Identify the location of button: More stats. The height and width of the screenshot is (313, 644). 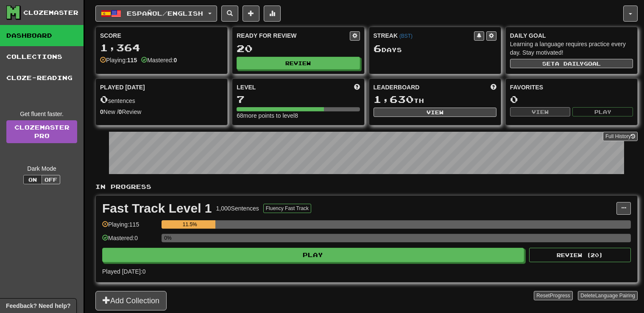
(272, 14).